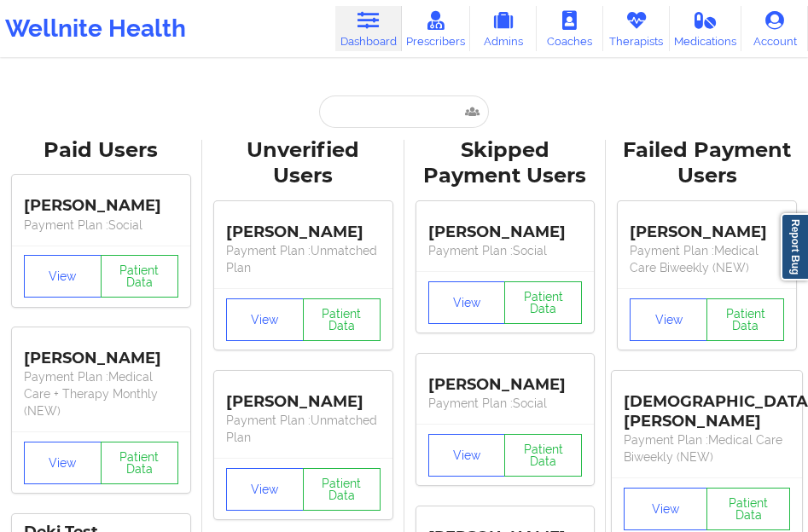 The width and height of the screenshot is (808, 532). Describe the element at coordinates (706, 28) in the screenshot. I see `a: Medications` at that location.